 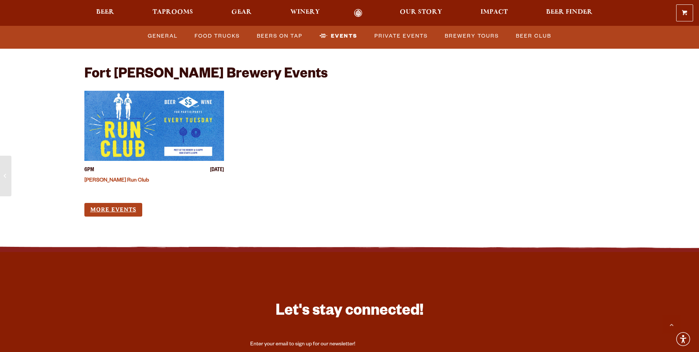 I want to click on a: General, so click(x=163, y=36).